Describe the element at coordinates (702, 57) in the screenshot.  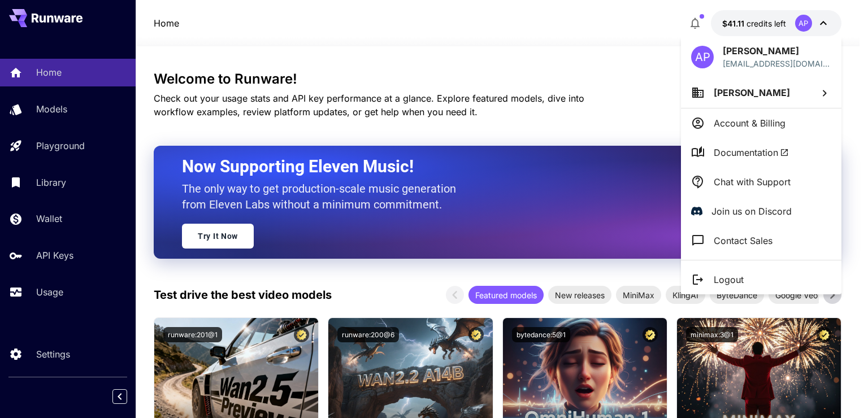
I see `div: AP` at that location.